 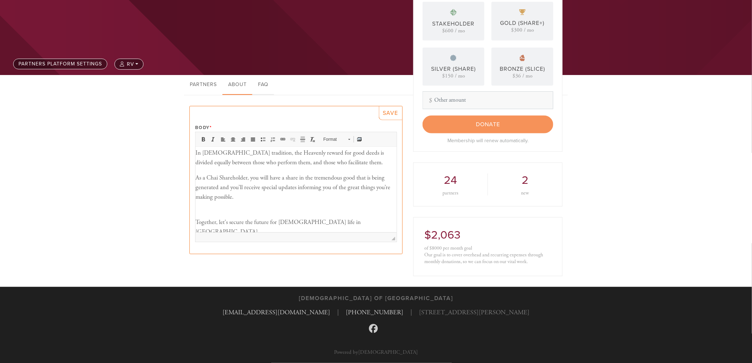 What do you see at coordinates (313, 139) in the screenshot?
I see `a: Remove Format` at bounding box center [313, 139].